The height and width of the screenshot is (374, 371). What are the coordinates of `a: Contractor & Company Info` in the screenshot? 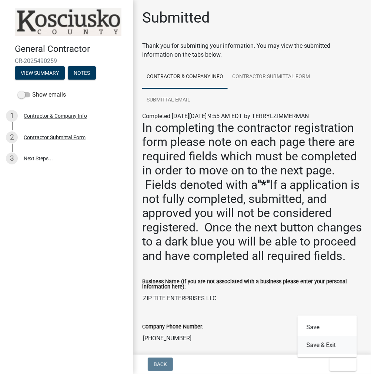 It's located at (185, 77).